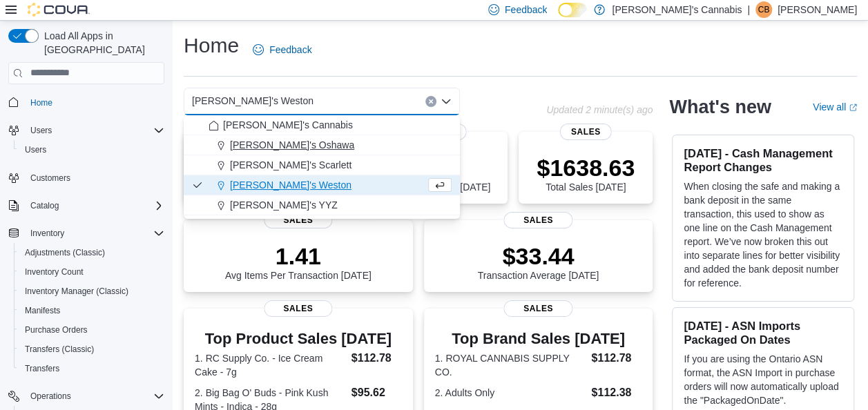  What do you see at coordinates (92, 291) in the screenshot?
I see `span: Inventory Manager (Classic)` at bounding box center [92, 291].